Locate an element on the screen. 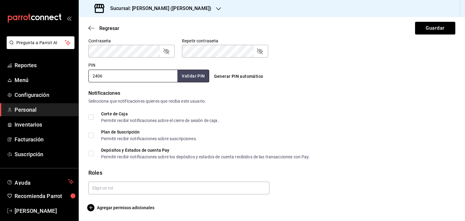 This screenshot has width=465, height=221. label: Contraseña is located at coordinates (131, 41).